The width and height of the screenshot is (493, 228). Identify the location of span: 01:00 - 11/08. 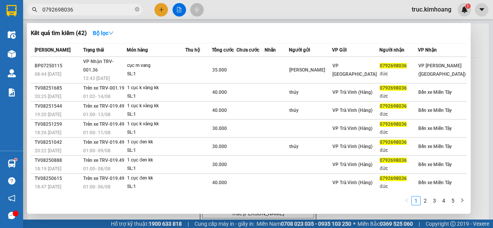
(97, 133).